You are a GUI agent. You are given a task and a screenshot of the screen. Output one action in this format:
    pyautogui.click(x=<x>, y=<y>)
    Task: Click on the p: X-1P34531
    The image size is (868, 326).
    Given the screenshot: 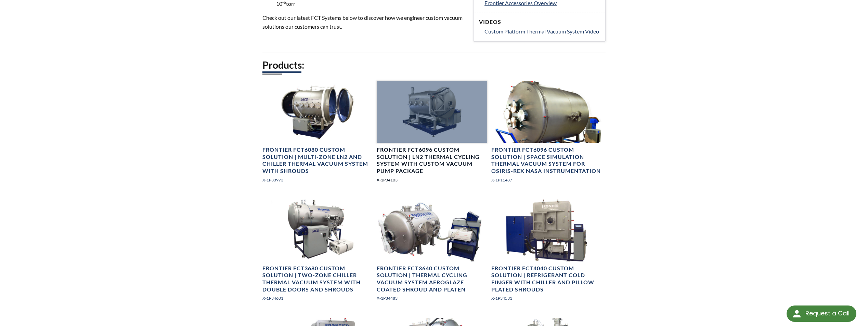 What is the action you would take?
    pyautogui.click(x=546, y=298)
    